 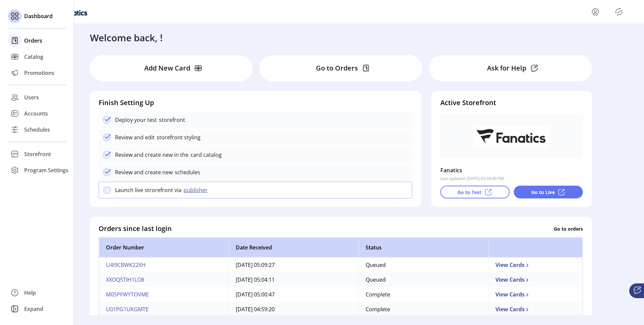 What do you see at coordinates (255, 103) in the screenshot?
I see `h4: Finish Setting Up` at bounding box center [255, 103].